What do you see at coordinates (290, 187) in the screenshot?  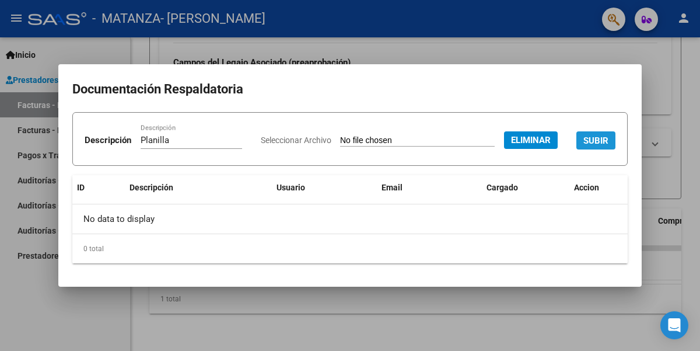 I see `span: Usuario` at bounding box center [290, 187].